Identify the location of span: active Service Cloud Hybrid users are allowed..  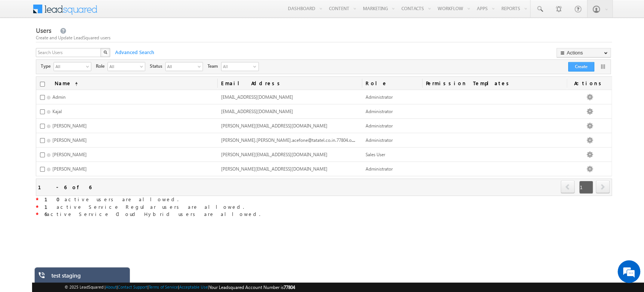
(149, 213).